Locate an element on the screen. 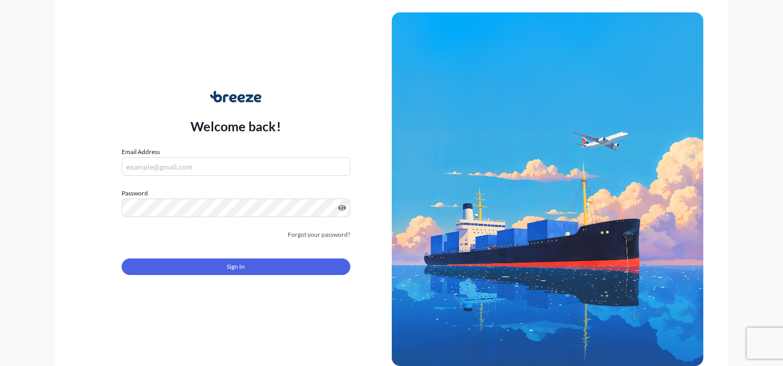 This screenshot has height=366, width=783. a: Forgot your password? is located at coordinates (319, 235).